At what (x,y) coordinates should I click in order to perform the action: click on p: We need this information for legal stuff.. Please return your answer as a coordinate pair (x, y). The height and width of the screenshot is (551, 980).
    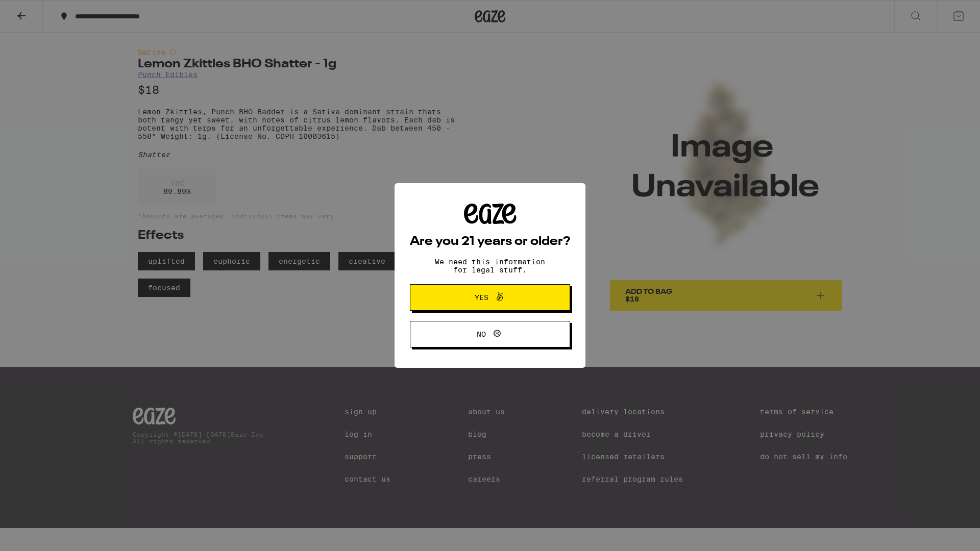
    Looking at the image, I should click on (490, 266).